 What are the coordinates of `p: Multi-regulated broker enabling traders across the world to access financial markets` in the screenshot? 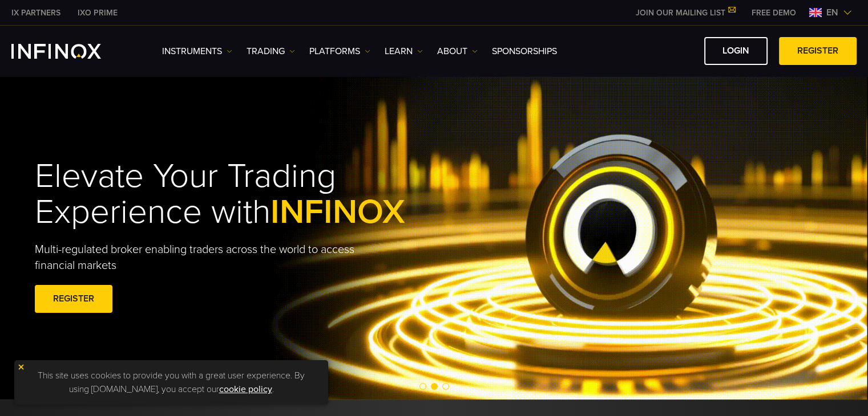 It's located at (204, 257).